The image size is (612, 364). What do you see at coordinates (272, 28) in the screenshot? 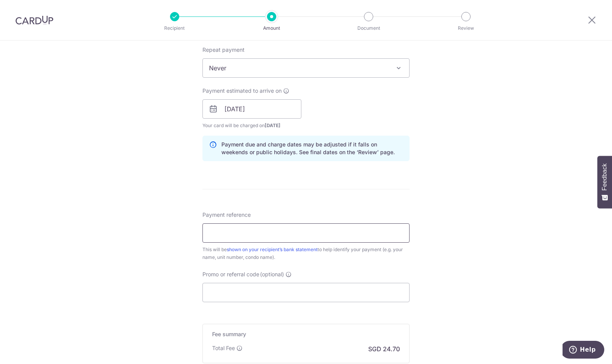
I see `p: Amount` at bounding box center [272, 28].